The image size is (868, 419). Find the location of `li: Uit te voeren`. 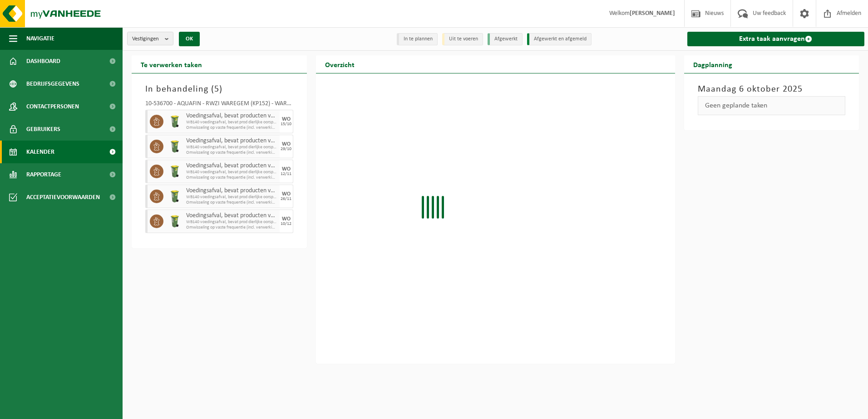

li: Uit te voeren is located at coordinates (463, 39).